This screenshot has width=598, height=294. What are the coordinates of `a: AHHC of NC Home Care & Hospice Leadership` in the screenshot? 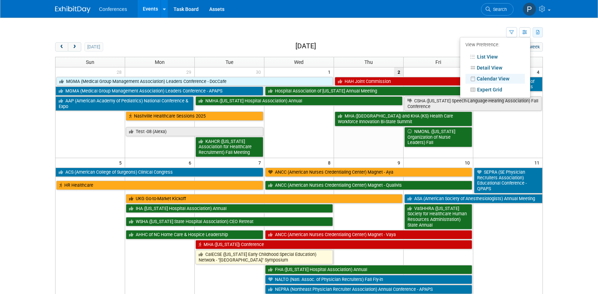 It's located at (194, 235).